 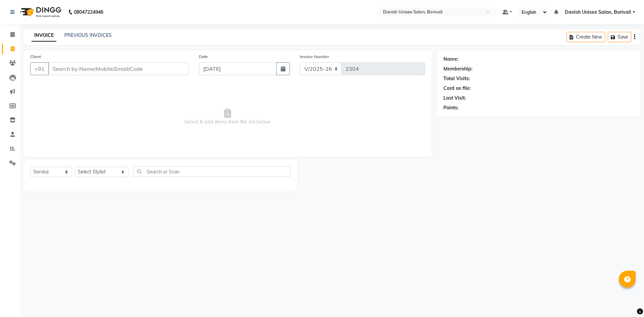 What do you see at coordinates (586, 37) in the screenshot?
I see `button: Create New` at bounding box center [586, 37].